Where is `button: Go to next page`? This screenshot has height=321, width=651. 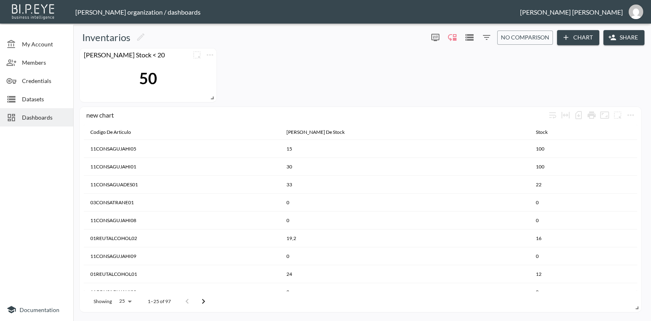
button: Go to next page is located at coordinates (203, 302).